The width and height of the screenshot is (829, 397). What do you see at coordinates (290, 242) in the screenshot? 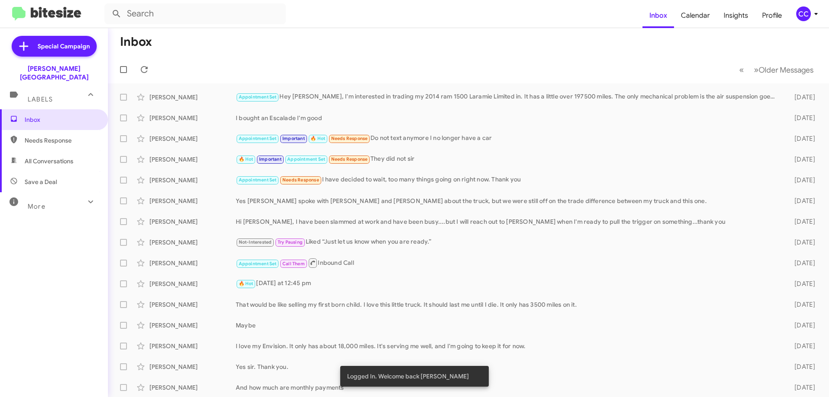
I see `span: Try Pausing` at bounding box center [290, 242].